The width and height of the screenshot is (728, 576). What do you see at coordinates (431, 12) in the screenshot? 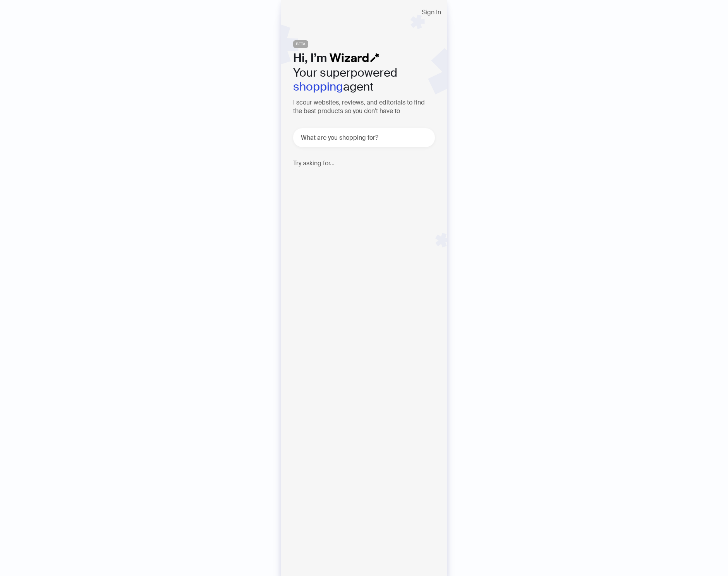
I see `button: Sign In` at bounding box center [431, 12].